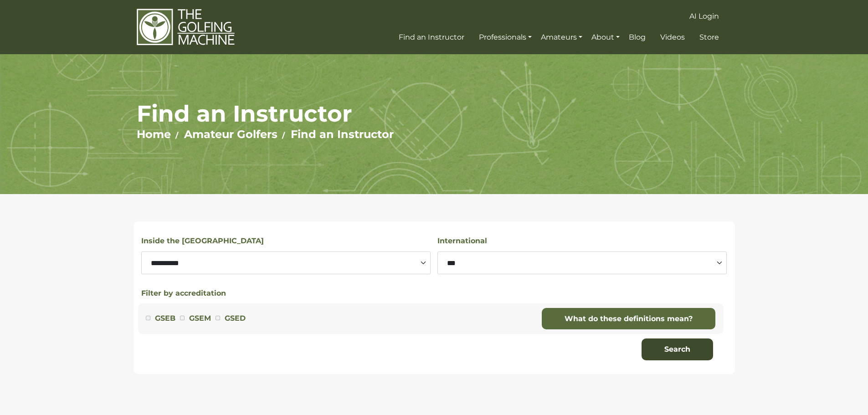 The height and width of the screenshot is (415, 868). What do you see at coordinates (462, 241) in the screenshot?
I see `label: International` at bounding box center [462, 241].